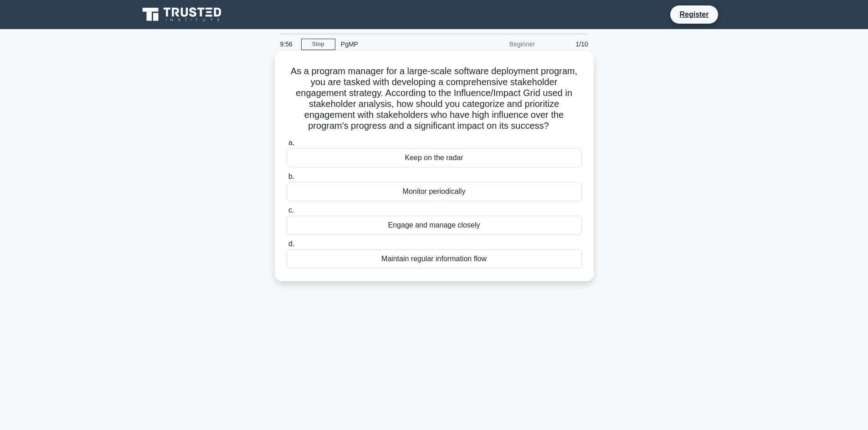 The image size is (868, 430). Describe the element at coordinates (318, 44) in the screenshot. I see `a: Stop` at that location.